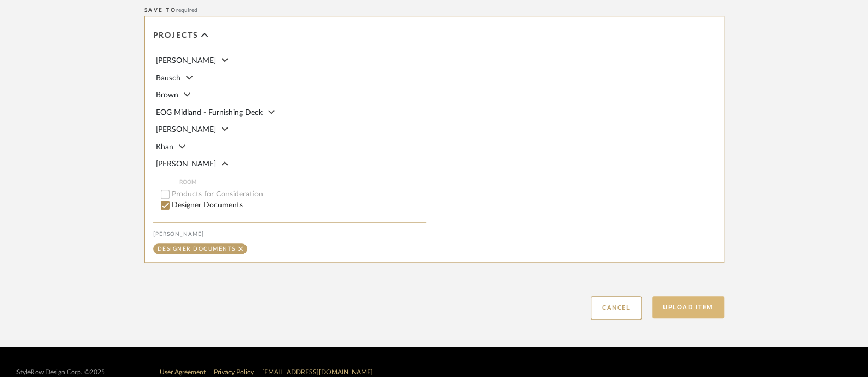 This screenshot has height=377, width=868. I want to click on span: ROOM, so click(302, 182).